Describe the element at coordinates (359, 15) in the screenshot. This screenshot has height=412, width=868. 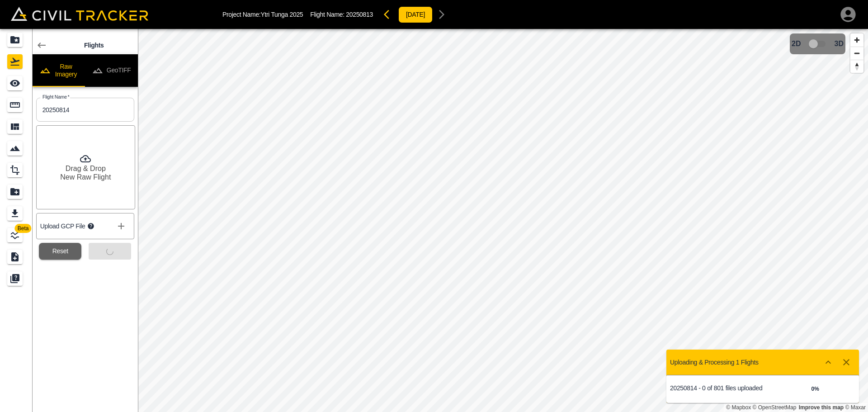
I see `span: 20250813` at that location.